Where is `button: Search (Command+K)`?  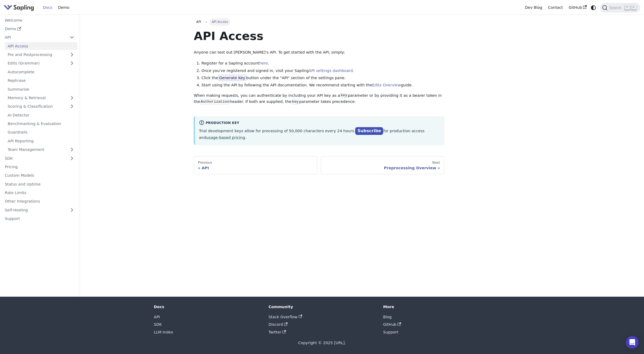
button: Search (Command+K) is located at coordinates (621, 7).